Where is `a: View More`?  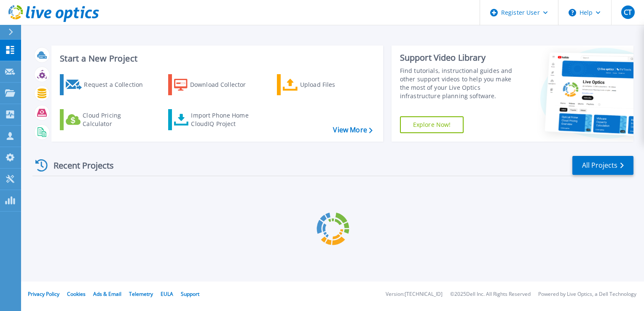
a: View More is located at coordinates (352, 130).